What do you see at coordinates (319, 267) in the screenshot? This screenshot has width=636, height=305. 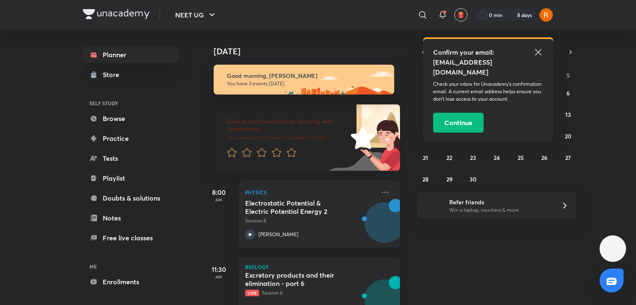 I see `p: Biology` at bounding box center [319, 267].